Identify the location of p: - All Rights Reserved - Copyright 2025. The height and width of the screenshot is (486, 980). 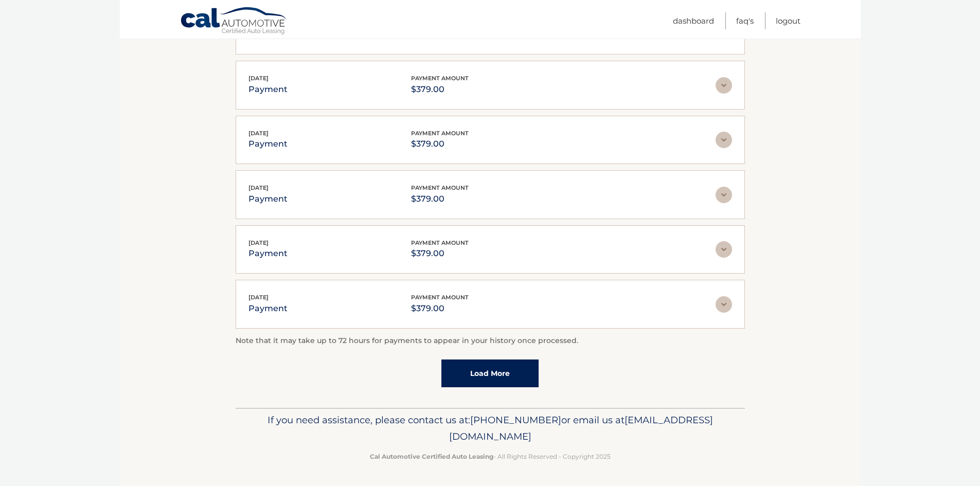
(490, 456).